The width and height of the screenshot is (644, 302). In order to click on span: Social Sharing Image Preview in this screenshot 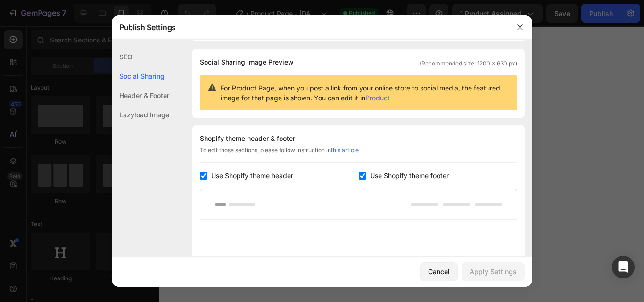, I will do `click(247, 62)`.